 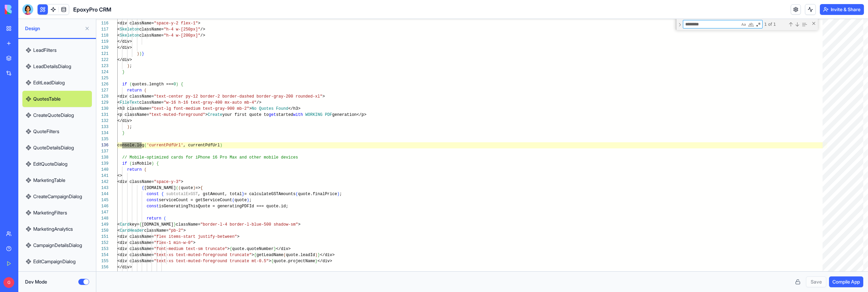 I want to click on span: Design, so click(x=53, y=28).